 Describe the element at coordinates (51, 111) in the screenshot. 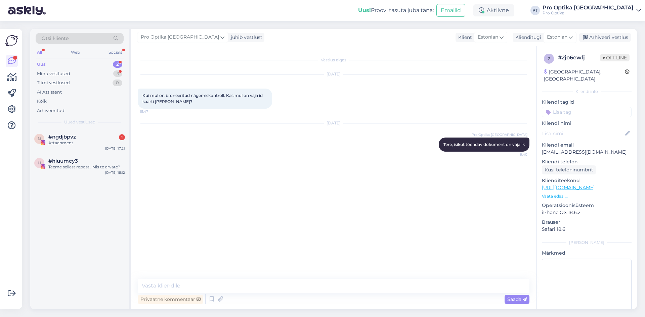

I see `div: Arhiveeritud` at that location.